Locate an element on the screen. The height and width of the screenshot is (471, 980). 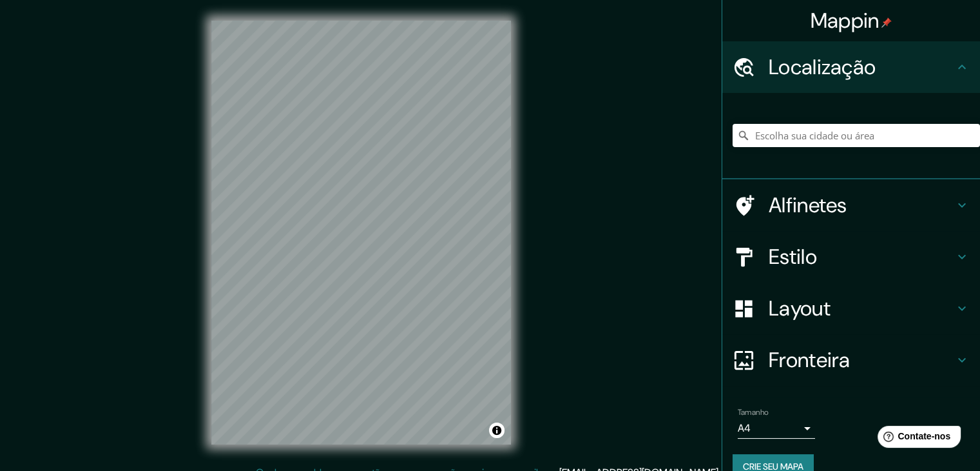
font: Contate-nos is located at coordinates (59, 16).